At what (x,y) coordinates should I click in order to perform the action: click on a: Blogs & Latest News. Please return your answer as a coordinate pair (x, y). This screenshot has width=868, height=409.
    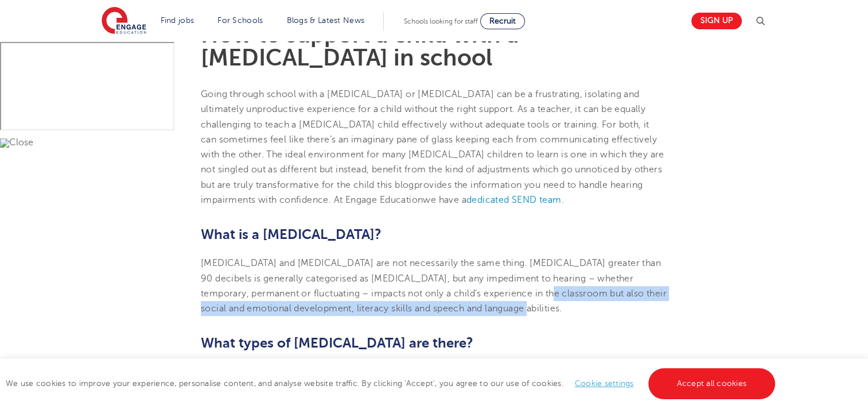
    Looking at the image, I should click on (326, 20).